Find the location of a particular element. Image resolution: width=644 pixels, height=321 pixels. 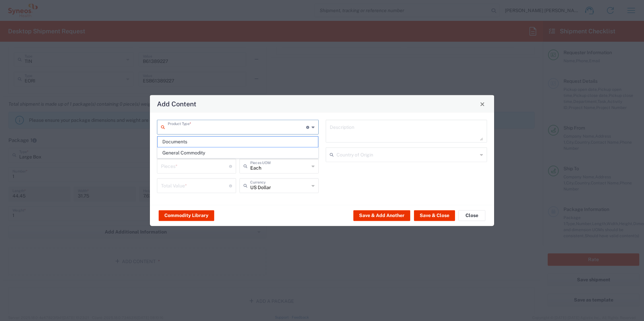

span: Documents is located at coordinates (238, 142).